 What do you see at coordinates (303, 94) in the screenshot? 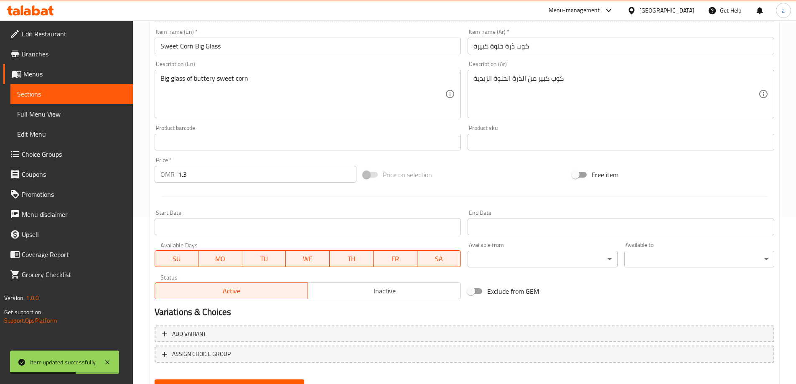
I see `textarea: Big glass of buttery sweet corn` at bounding box center [303, 94].